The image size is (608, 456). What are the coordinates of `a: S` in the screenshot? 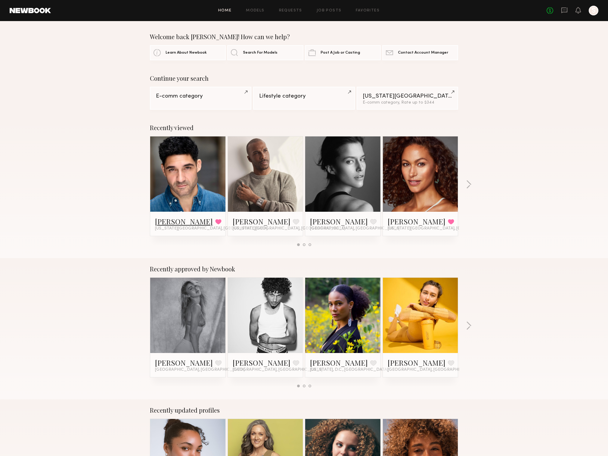 It's located at (594, 11).